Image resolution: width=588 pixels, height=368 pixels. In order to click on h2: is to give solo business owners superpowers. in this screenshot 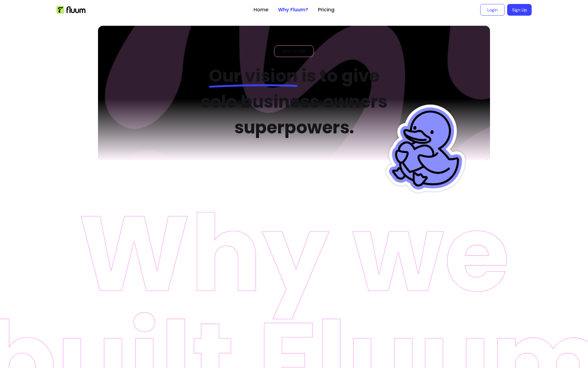, I will do `click(294, 102)`.